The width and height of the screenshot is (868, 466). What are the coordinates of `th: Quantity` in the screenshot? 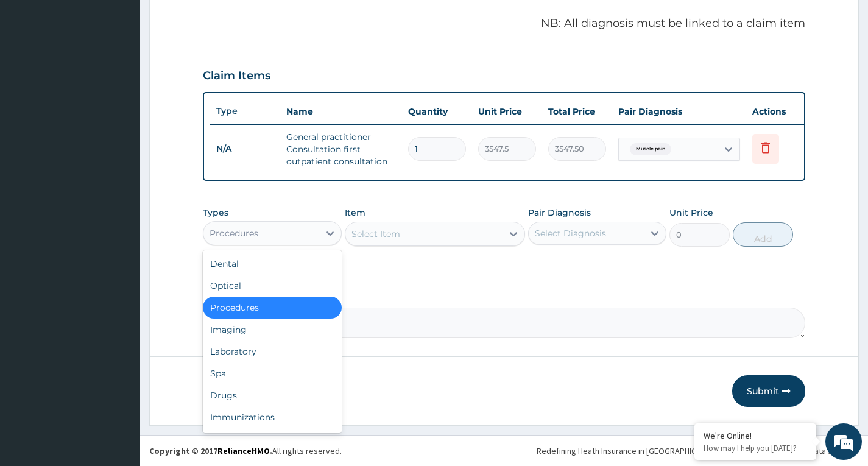 It's located at (437, 111).